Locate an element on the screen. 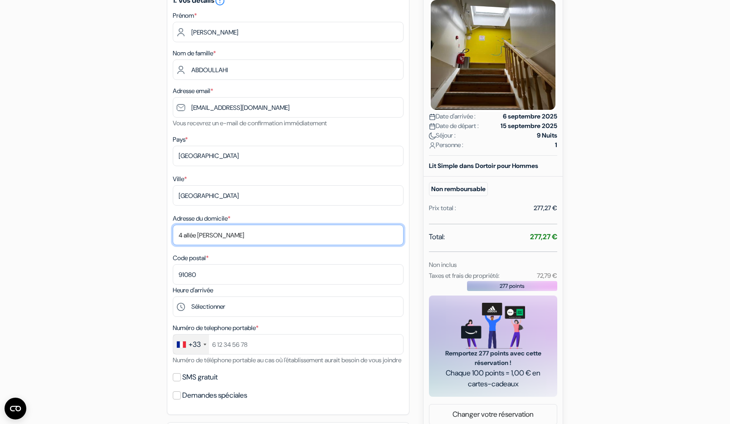 This screenshot has height=424, width=730. input: Entrer le nom de famille is located at coordinates (288, 69).